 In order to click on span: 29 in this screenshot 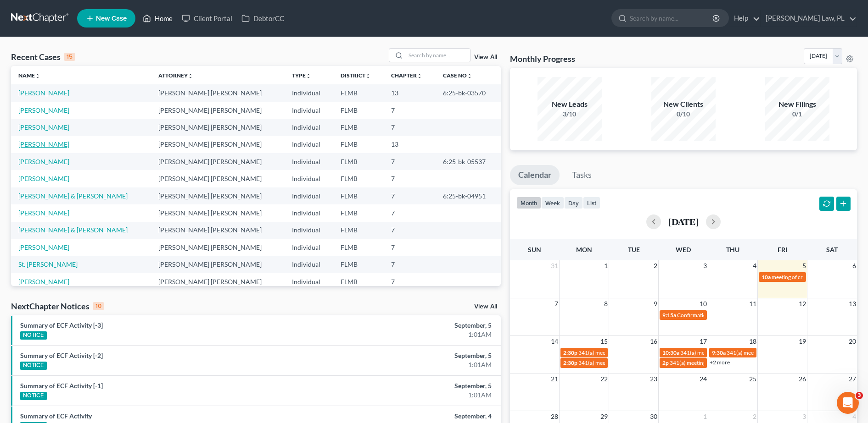, I will do `click(604, 417)`.